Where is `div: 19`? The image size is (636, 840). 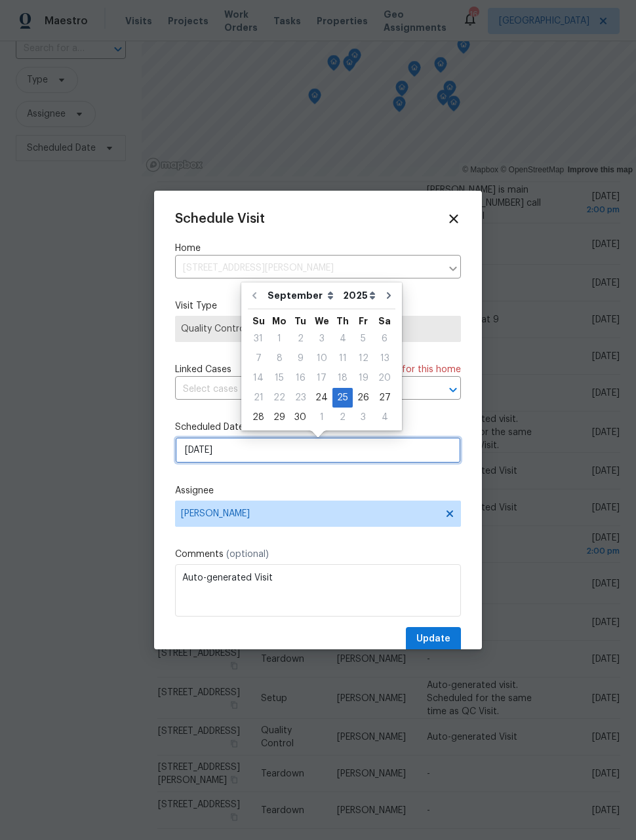
div: 19 is located at coordinates (363, 378).